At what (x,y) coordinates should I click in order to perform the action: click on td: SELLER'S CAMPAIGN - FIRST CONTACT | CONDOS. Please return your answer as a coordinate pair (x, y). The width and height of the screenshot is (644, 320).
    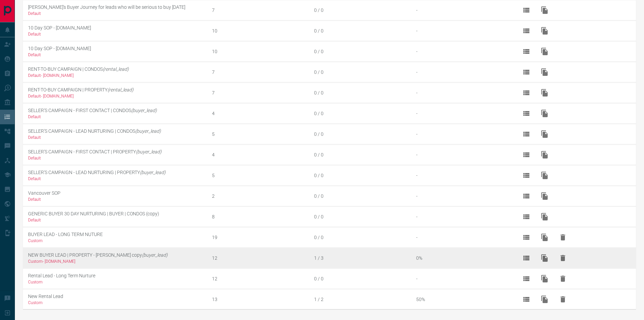
    Looking at the image, I should click on (115, 113).